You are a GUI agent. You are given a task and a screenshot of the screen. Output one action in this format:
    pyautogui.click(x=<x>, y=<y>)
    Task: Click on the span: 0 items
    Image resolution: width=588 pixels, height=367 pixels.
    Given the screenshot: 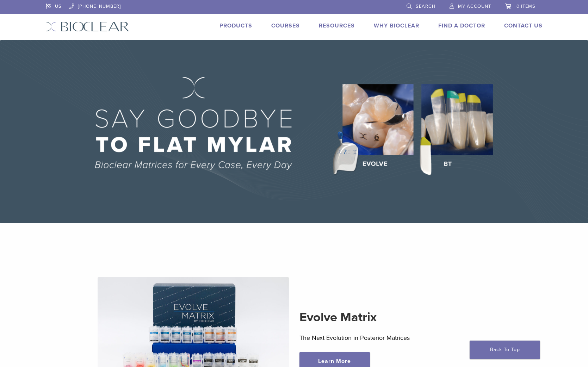 What is the action you would take?
    pyautogui.click(x=526, y=7)
    